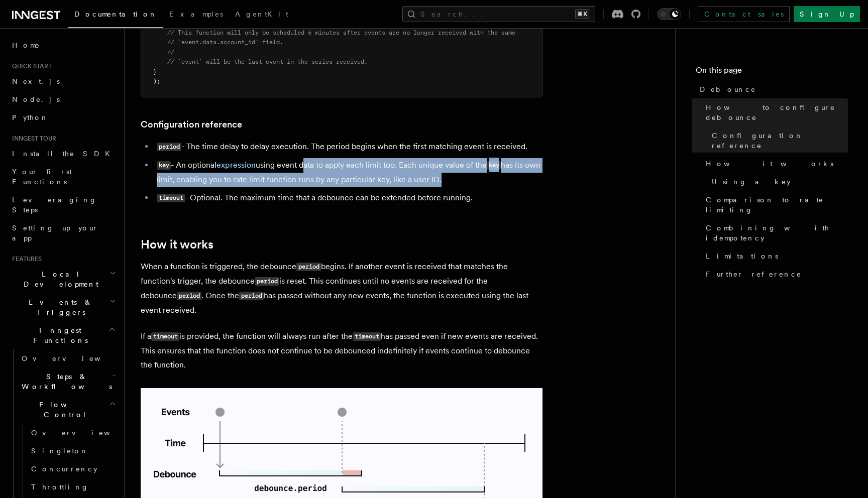 This screenshot has height=498, width=868. What do you see at coordinates (780, 141) in the screenshot?
I see `span: Configuration reference` at bounding box center [780, 141].